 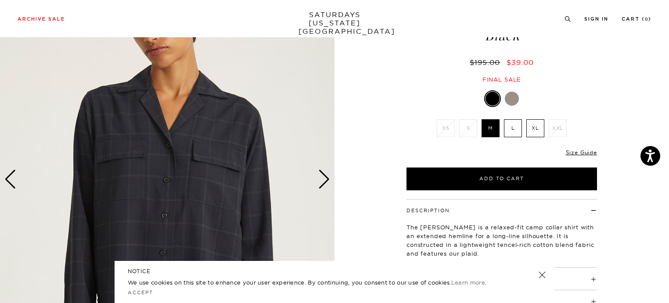 What do you see at coordinates (513, 128) in the screenshot?
I see `label: L` at bounding box center [513, 128].